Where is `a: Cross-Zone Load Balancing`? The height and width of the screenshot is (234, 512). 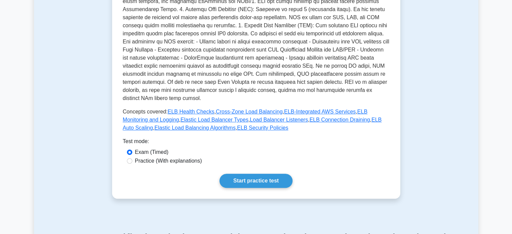
a: Cross-Zone Load Balancing is located at coordinates (249, 111).